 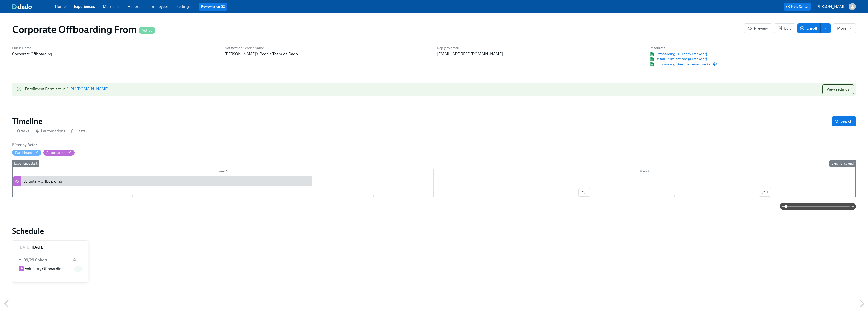 What do you see at coordinates (676, 59) in the screenshot?
I see `span: Retail Terminations@ Tracker` at bounding box center [676, 59].